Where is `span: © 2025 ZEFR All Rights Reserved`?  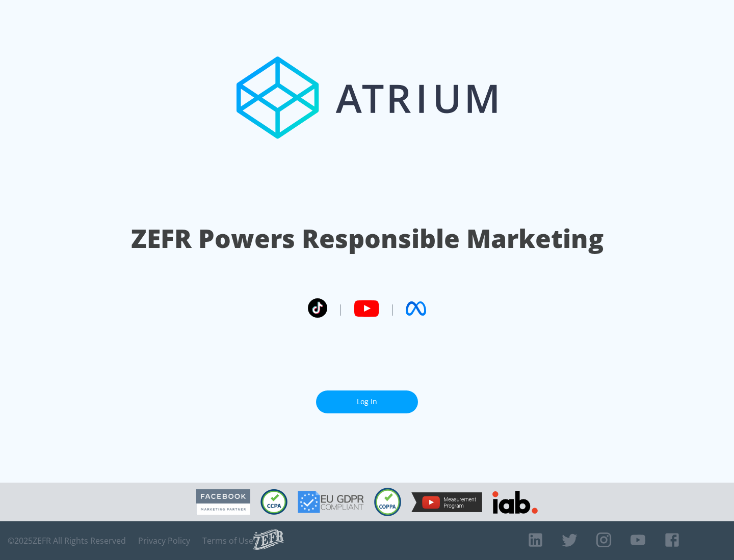
span: © 2025 ZEFR All Rights Reserved is located at coordinates (67, 541).